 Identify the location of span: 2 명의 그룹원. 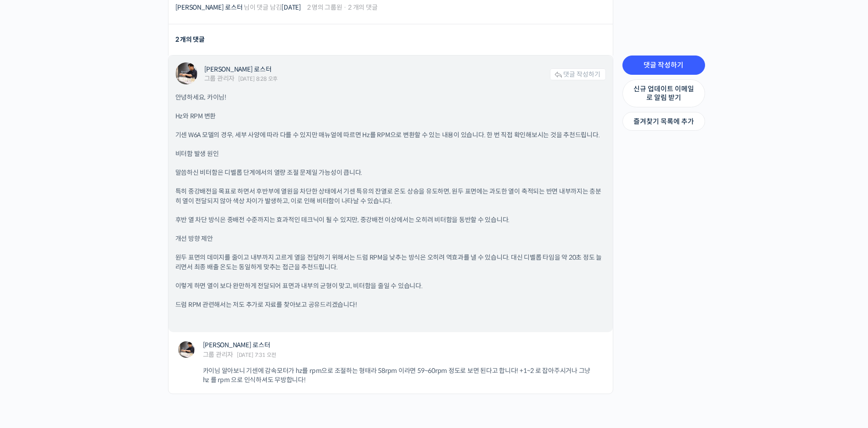
(324, 8).